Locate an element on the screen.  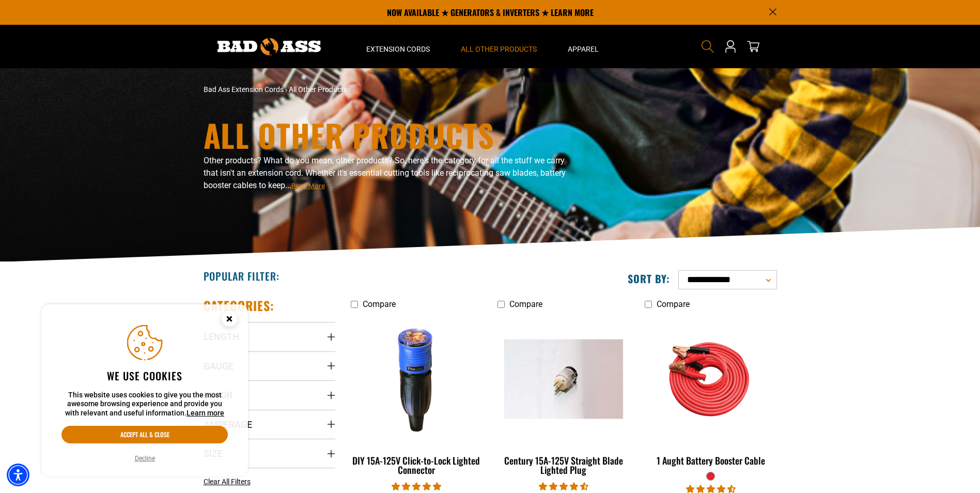
span: Extension Cords is located at coordinates (398, 49).